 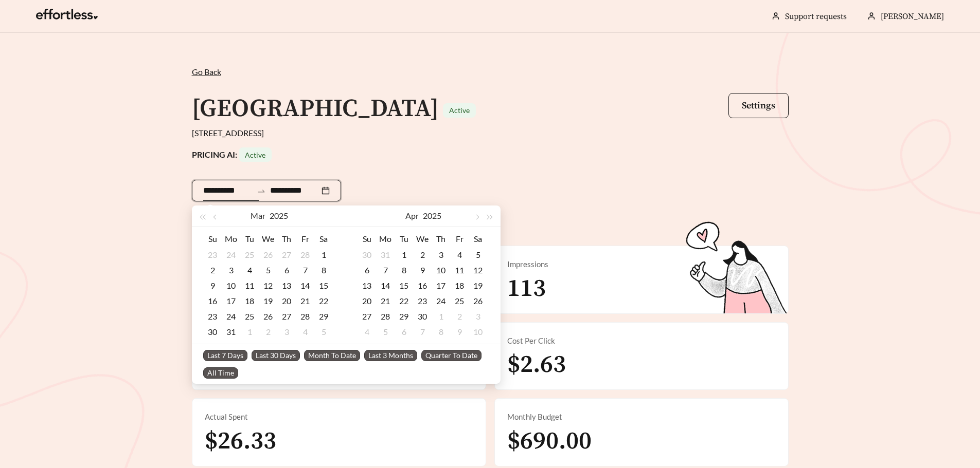 I want to click on div: 15, so click(x=404, y=286).